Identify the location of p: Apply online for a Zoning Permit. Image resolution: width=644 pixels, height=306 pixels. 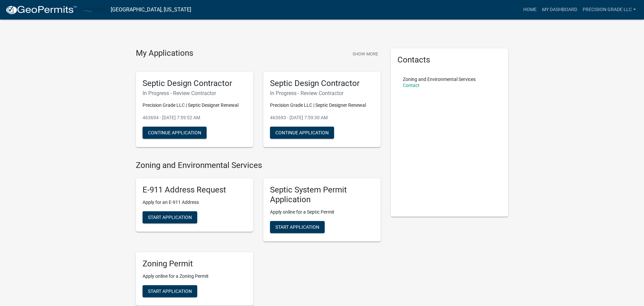
(195, 276).